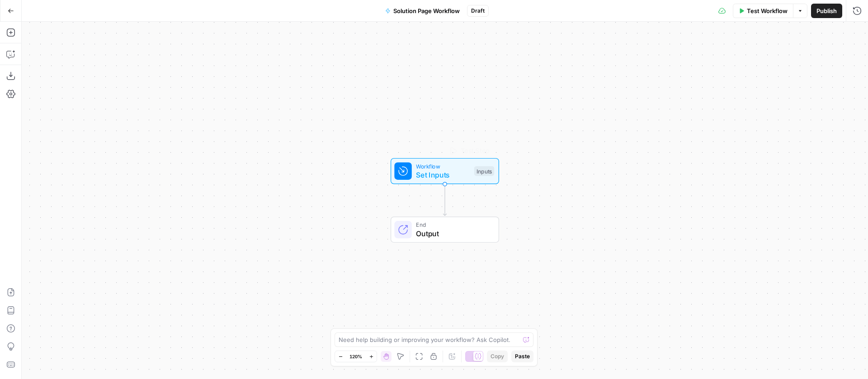 This screenshot has width=868, height=379. I want to click on button: Paste, so click(522, 357).